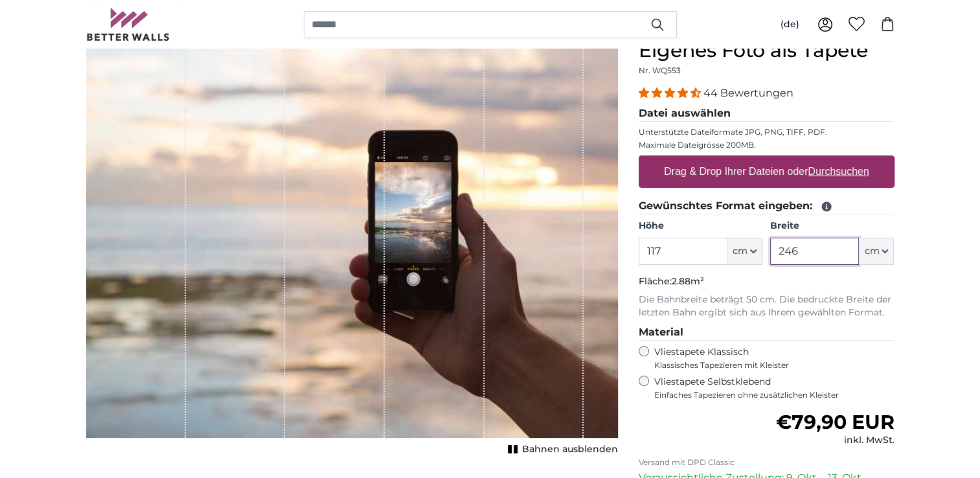 The width and height of the screenshot is (980, 478). I want to click on button: (de), so click(790, 25).